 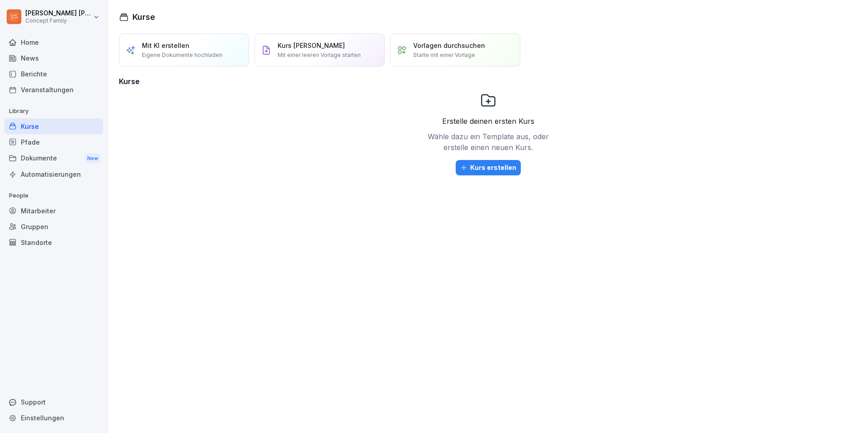 I want to click on div: Dokumente, so click(x=53, y=158).